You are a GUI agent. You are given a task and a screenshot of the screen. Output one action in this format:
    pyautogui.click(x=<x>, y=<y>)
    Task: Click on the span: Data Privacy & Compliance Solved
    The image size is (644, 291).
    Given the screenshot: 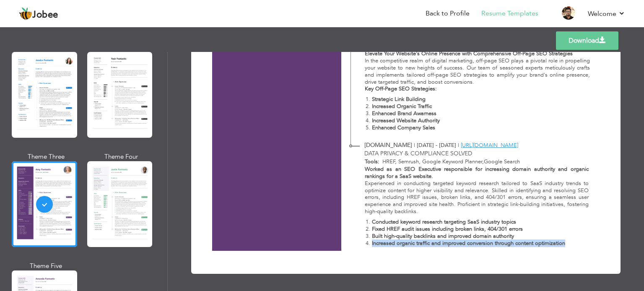 What is the action you would take?
    pyautogui.click(x=418, y=153)
    